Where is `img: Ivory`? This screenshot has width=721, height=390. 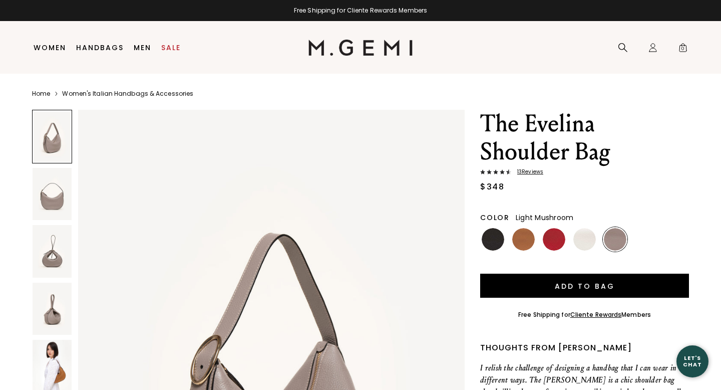 img: Ivory is located at coordinates (585, 239).